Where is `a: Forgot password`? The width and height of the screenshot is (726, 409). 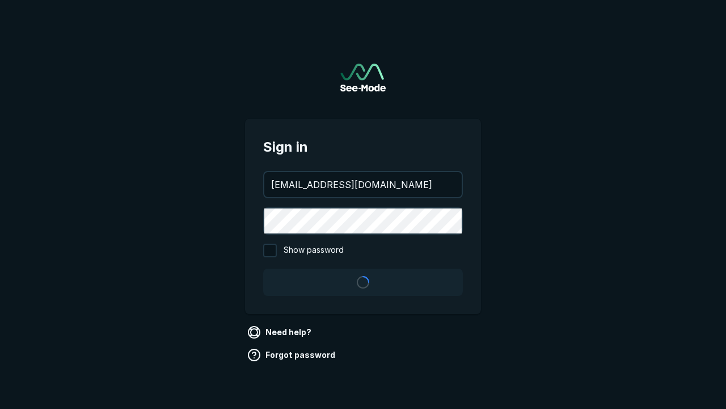 a: Forgot password is located at coordinates (292, 355).